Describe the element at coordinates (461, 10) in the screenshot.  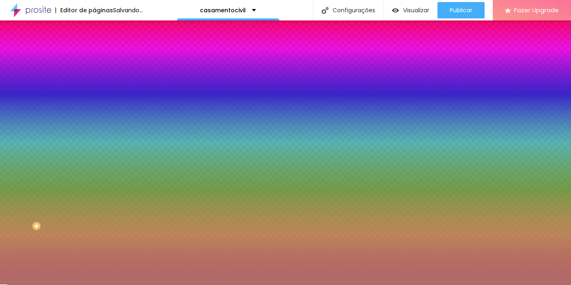
I see `button: Publicar` at that location.